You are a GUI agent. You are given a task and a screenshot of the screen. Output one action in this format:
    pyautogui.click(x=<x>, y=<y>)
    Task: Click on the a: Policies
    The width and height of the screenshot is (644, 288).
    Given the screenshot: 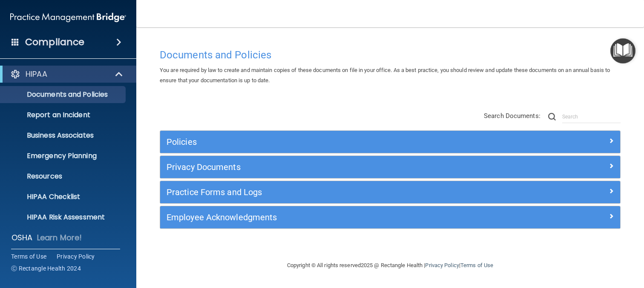 What is the action you would take?
    pyautogui.click(x=391, y=142)
    